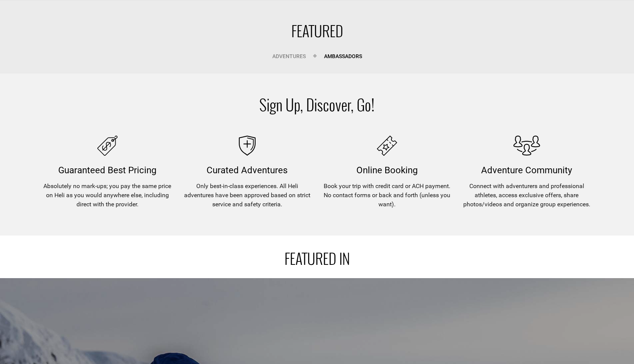 The image size is (634, 364). What do you see at coordinates (386, 146) in the screenshot?
I see `img: online booking` at bounding box center [386, 146].